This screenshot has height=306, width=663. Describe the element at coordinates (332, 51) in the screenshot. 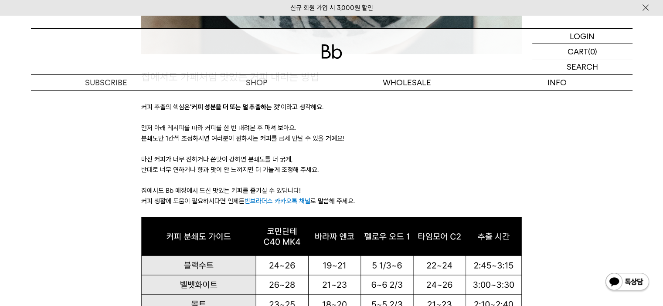

I see `img: 로고` at that location.